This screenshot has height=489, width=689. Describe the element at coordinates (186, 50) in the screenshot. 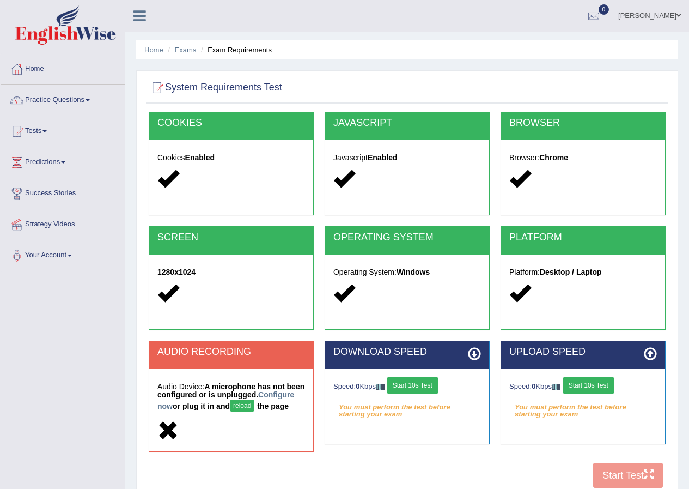

I see `a: Exams` at that location.